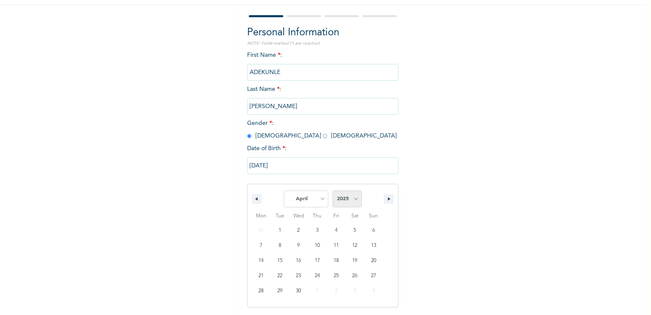 The width and height of the screenshot is (651, 315). Describe the element at coordinates (373, 230) in the screenshot. I see `button: 6` at that location.